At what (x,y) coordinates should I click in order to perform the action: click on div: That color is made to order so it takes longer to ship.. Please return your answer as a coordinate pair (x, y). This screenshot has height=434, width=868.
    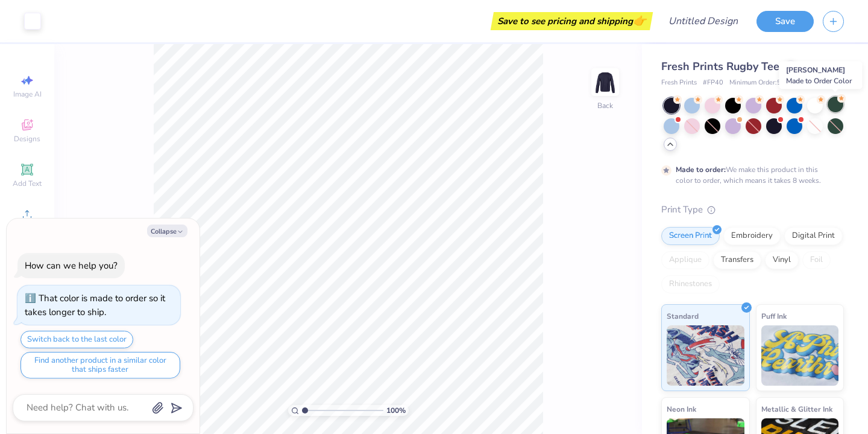
    Looking at the image, I should click on (95, 305).